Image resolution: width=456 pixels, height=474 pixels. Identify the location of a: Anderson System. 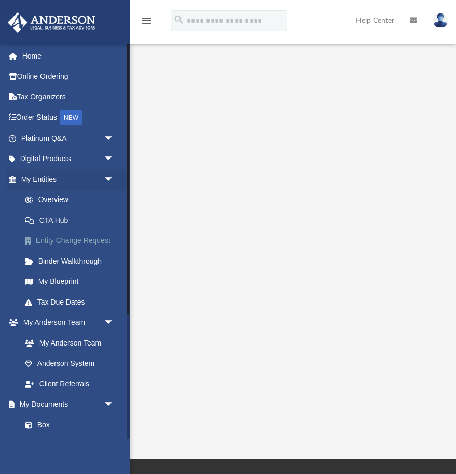
(69, 364).